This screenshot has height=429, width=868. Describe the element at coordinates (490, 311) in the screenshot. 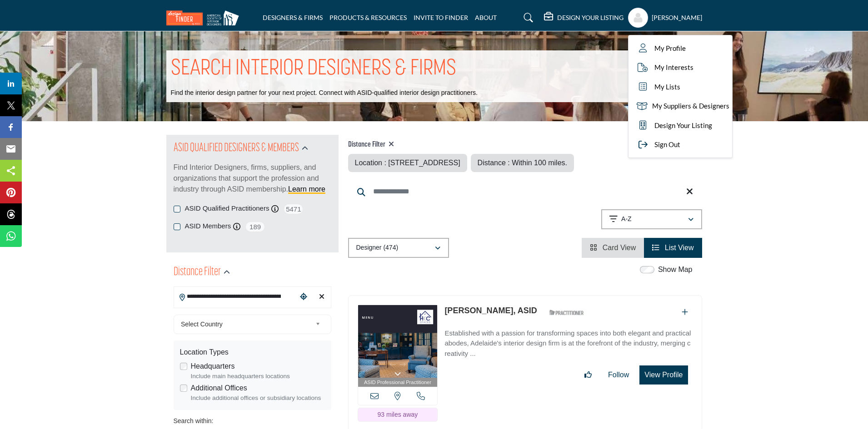

I see `p: Adelaide Mulry, ASID` at that location.